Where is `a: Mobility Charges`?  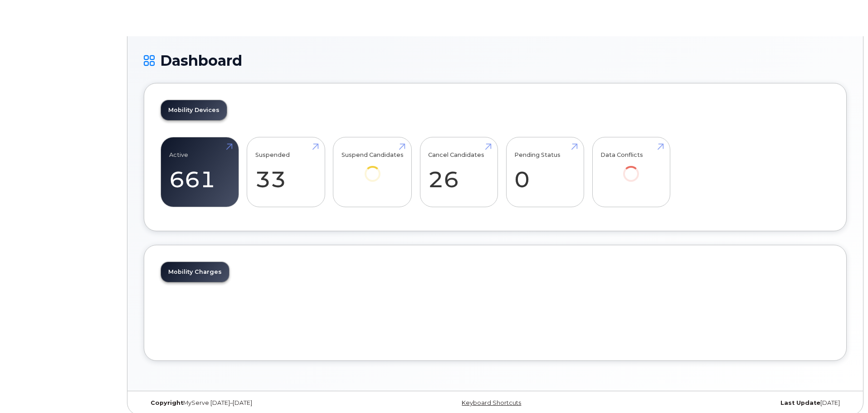 a: Mobility Charges is located at coordinates (195, 272).